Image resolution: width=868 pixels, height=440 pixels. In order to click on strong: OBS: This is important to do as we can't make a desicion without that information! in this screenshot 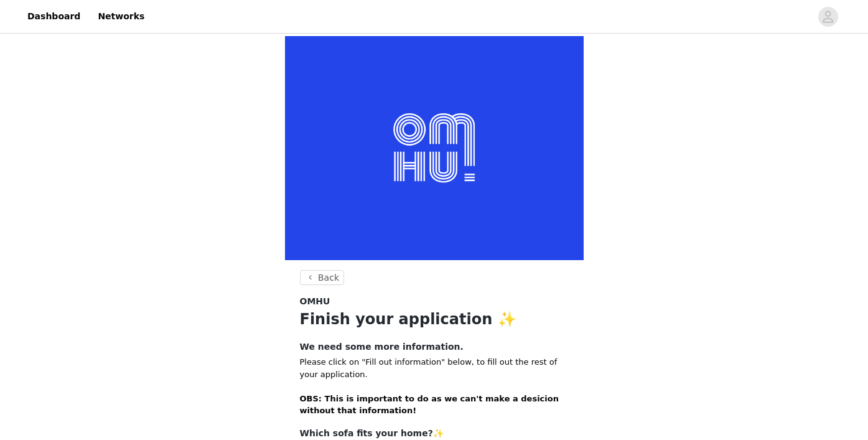, I will do `click(429, 405)`.